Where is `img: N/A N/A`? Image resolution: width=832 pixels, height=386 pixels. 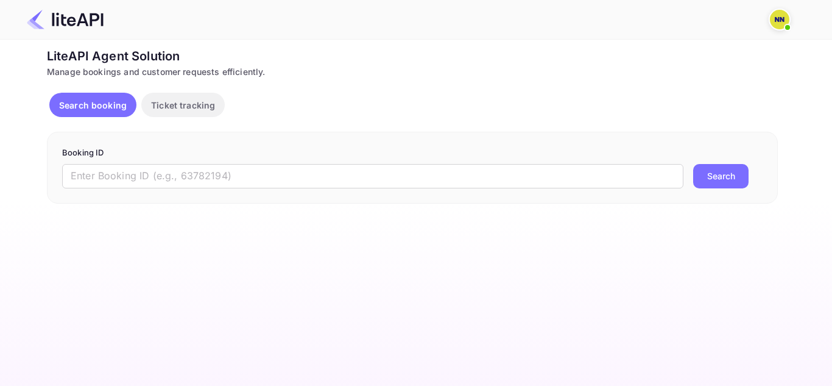 img: N/A N/A is located at coordinates (780, 19).